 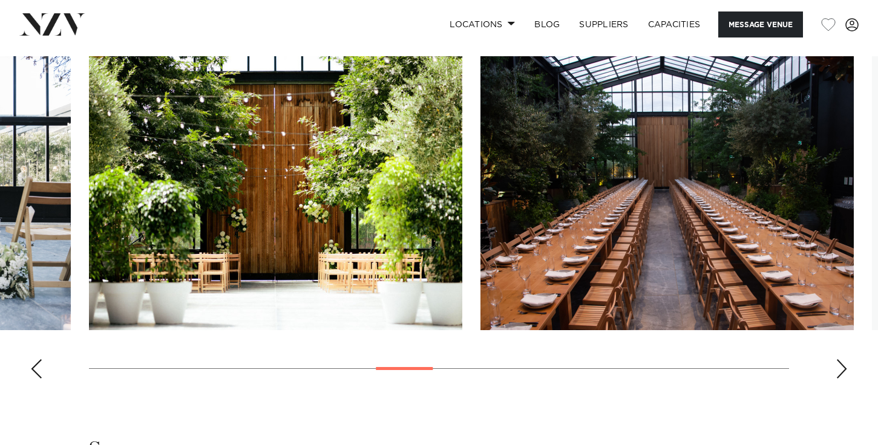 What do you see at coordinates (603, 24) in the screenshot?
I see `a: SUPPLIERS` at bounding box center [603, 24].